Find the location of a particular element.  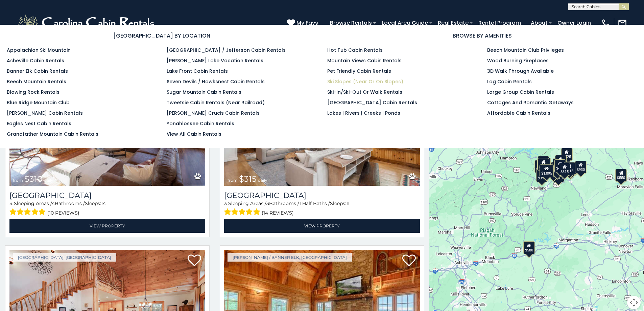

div: $330 is located at coordinates (553, 171).